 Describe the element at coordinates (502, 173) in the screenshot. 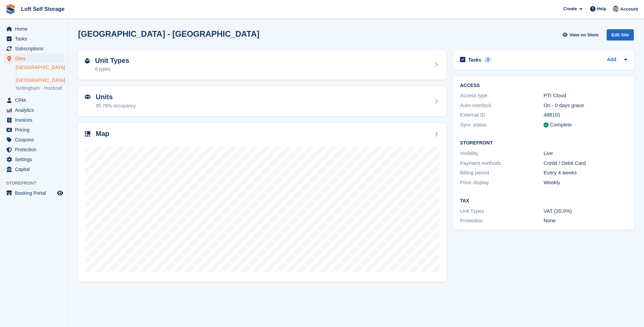

I see `div: Billing period` at that location.